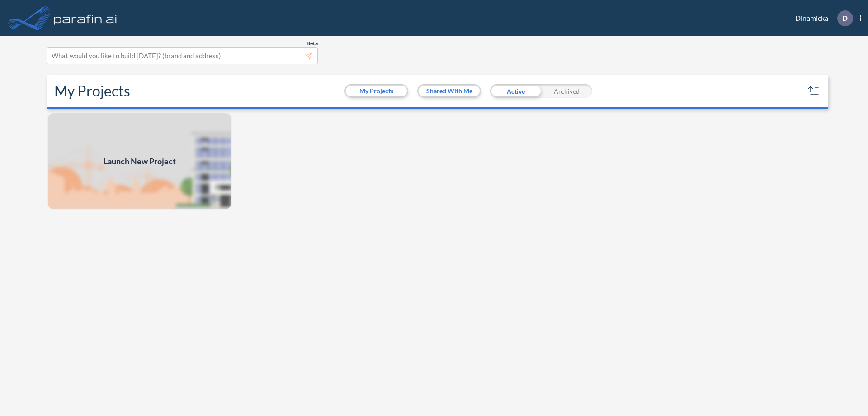 This screenshot has width=868, height=416. Describe the element at coordinates (140, 161) in the screenshot. I see `img: add` at that location.